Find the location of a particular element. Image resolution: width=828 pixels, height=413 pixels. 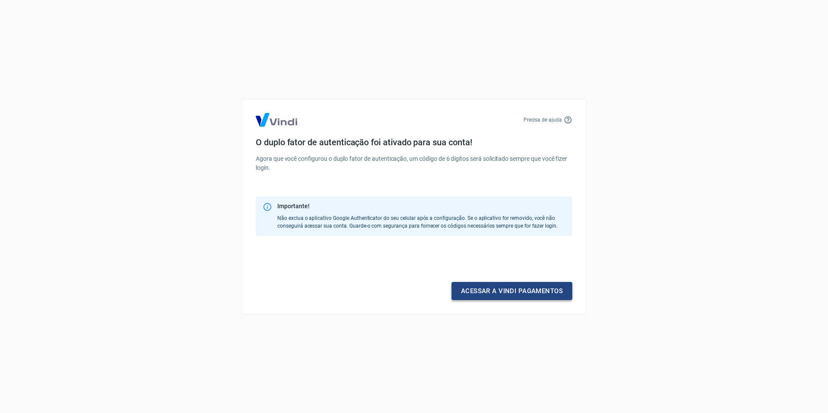

div: Importante! is located at coordinates (421, 206).